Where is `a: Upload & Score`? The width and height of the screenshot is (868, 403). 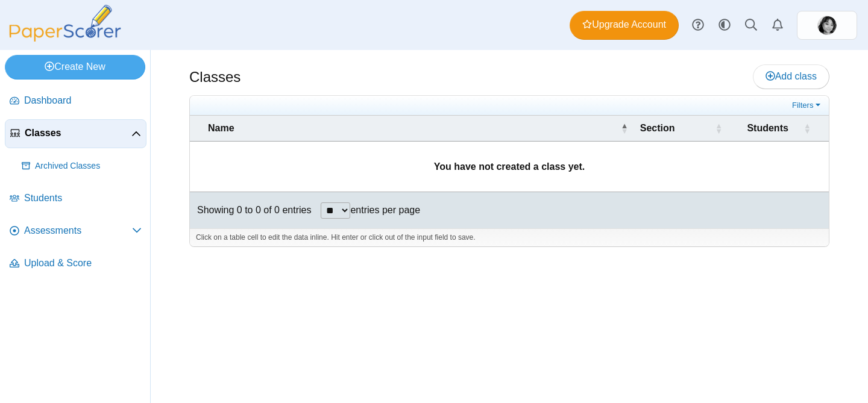 a: Upload & Score is located at coordinates (75, 264).